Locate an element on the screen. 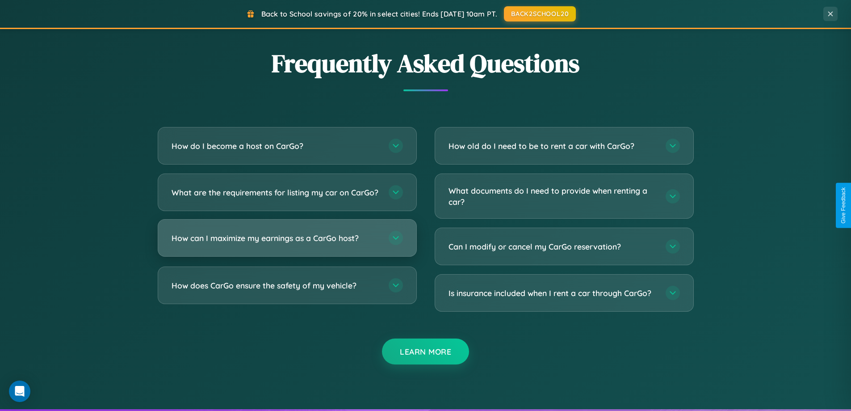 This screenshot has width=851, height=411. h3: How old do I need to be to rent a car with CarGo? is located at coordinates (553, 146).